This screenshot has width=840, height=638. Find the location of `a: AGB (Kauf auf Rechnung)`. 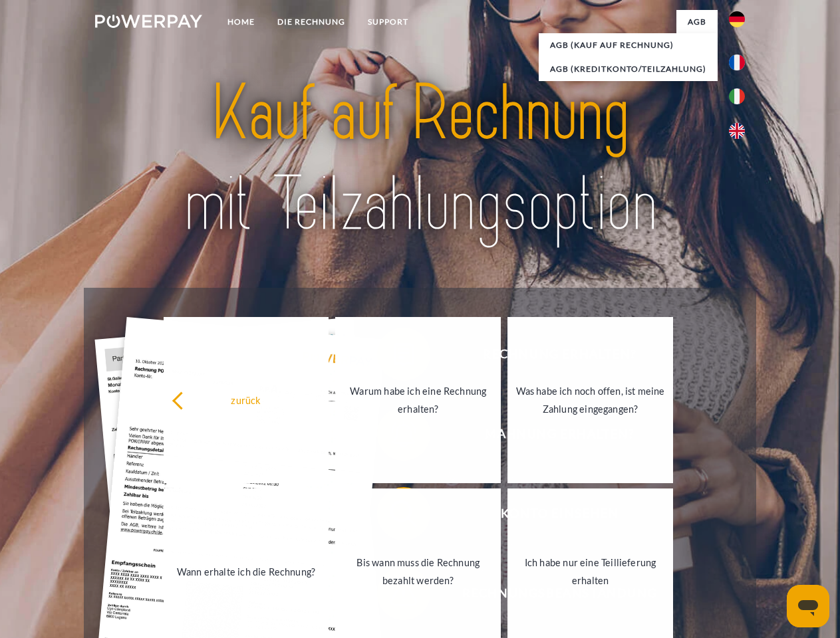

a: AGB (Kauf auf Rechnung) is located at coordinates (628, 45).